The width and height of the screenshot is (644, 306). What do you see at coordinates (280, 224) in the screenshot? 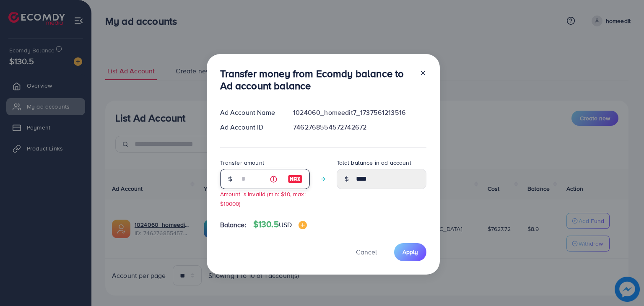
I see `h4: $130.5` at bounding box center [280, 224].